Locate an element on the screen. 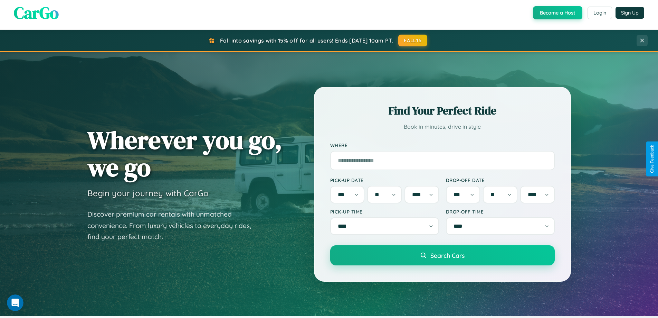 The height and width of the screenshot is (318, 658). div: Give Feedback is located at coordinates (652, 159).